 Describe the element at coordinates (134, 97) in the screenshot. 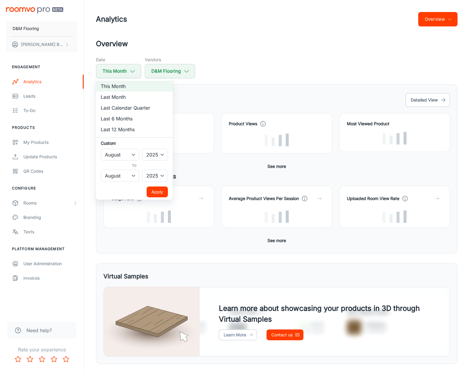

I see `li: Last Month` at that location.